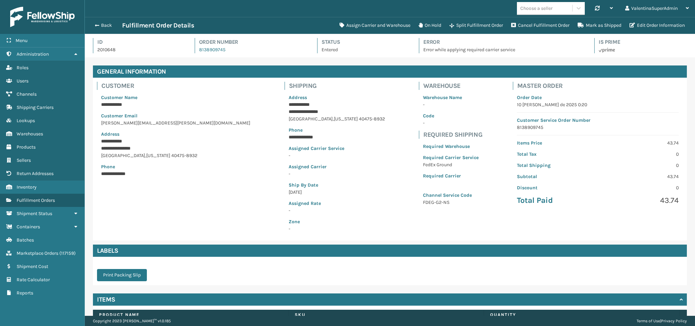  I want to click on p: Customer Service Order Number, so click(598, 120).